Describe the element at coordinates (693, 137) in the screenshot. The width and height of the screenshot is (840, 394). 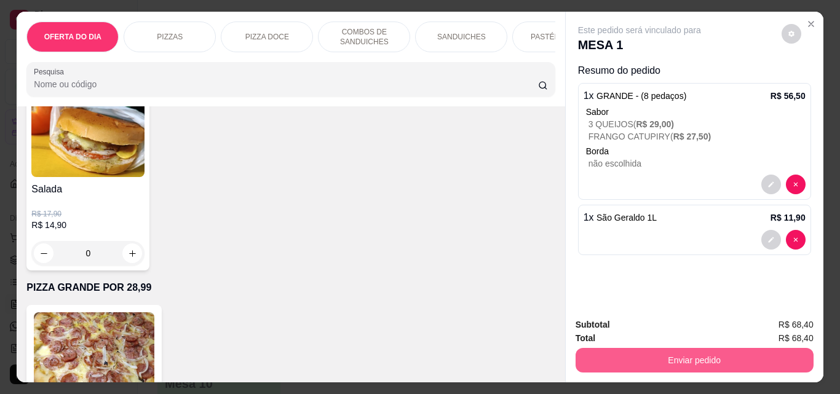
I see `span: R$ 27,50 )` at that location.